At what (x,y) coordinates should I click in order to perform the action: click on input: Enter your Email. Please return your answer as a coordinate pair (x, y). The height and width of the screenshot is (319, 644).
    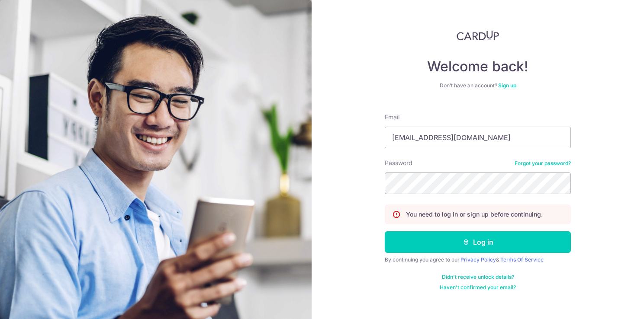
    Looking at the image, I should click on (478, 137).